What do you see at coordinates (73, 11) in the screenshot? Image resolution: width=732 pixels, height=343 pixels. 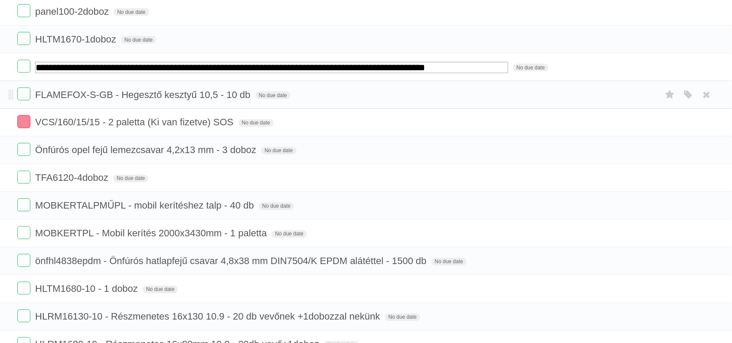 I see `span: panel100-2doboz` at bounding box center [73, 11].